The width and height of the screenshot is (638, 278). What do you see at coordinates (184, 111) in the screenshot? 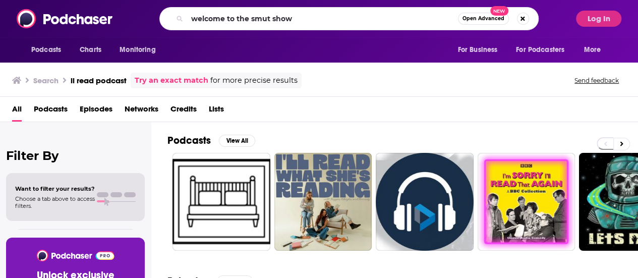
I see `span: Credits` at bounding box center [184, 111].